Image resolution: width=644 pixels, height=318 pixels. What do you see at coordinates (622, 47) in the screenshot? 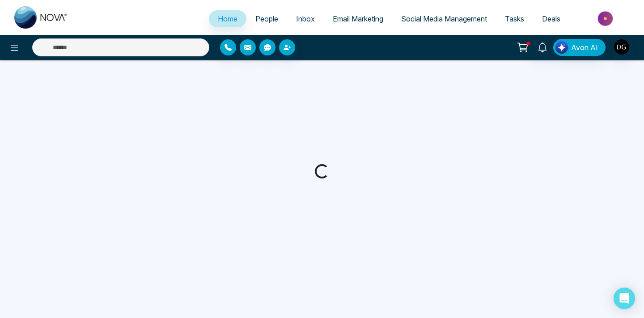
I see `img: User Avatar` at bounding box center [622, 47].